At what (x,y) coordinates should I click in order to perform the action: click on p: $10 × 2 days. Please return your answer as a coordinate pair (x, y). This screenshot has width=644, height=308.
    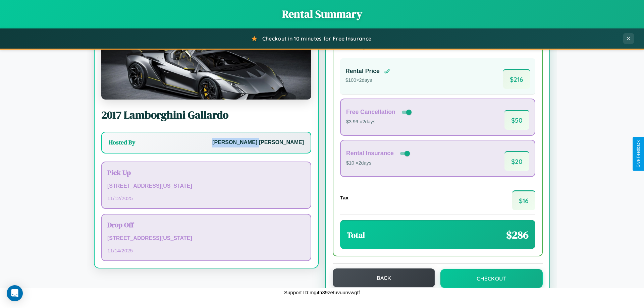
    Looking at the image, I should click on (379, 163).